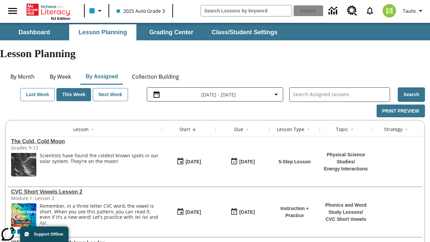 The image size is (430, 242). Describe the element at coordinates (44, 234) in the screenshot. I see `button: Support Offline` at that location.